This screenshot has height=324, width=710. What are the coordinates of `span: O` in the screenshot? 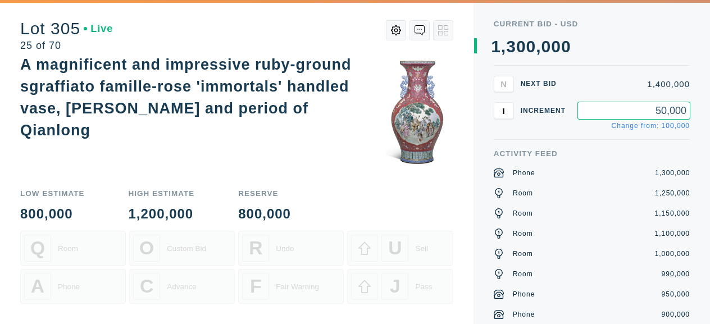 It's located at (147, 248).